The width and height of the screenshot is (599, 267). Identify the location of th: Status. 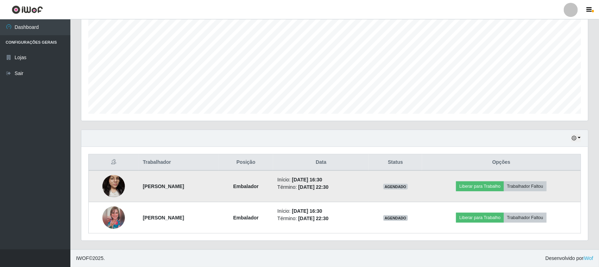
(395, 162).